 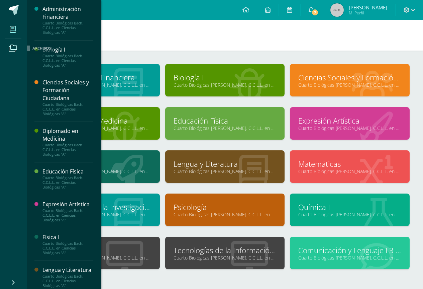 What do you see at coordinates (68, 135) in the screenshot?
I see `div: Diplomado en Medicina` at bounding box center [68, 135].